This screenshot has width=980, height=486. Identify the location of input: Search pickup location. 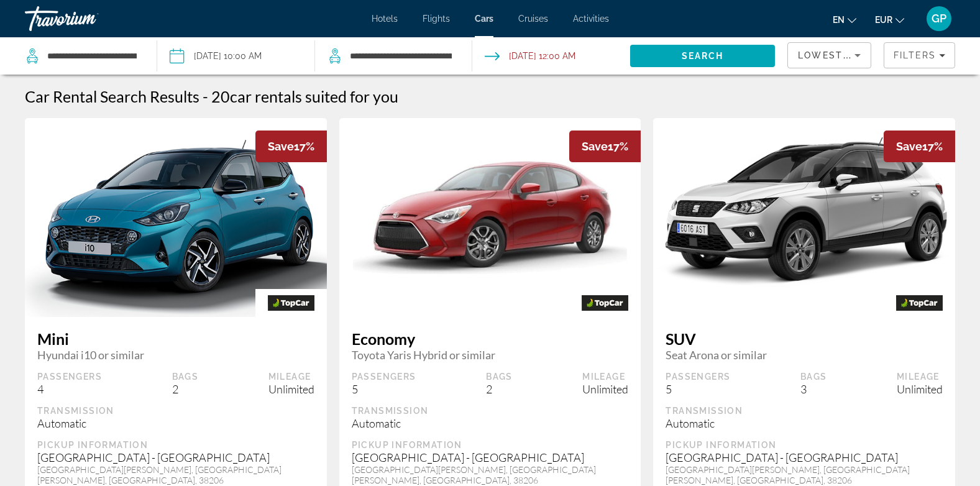
(92, 56).